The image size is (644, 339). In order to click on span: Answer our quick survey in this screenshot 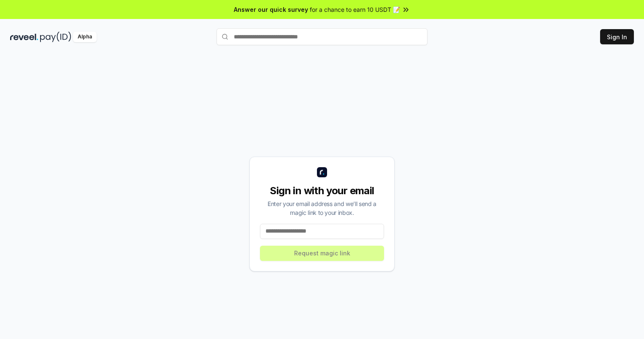, I will do `click(271, 10)`.